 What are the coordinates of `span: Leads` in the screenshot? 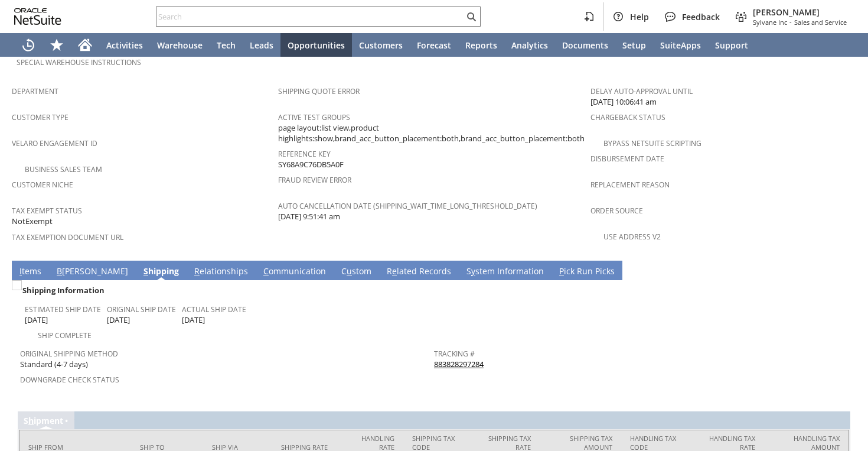 It's located at (262, 45).